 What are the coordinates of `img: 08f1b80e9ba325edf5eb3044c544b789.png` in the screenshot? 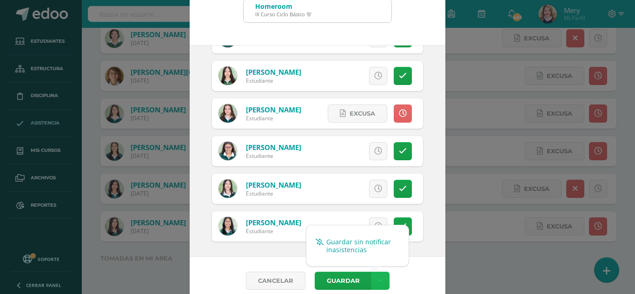 It's located at (228, 189).